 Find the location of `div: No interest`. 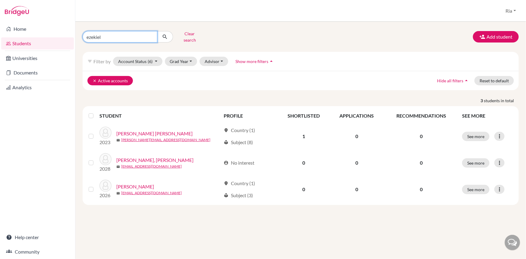

div: No interest is located at coordinates (239, 163).